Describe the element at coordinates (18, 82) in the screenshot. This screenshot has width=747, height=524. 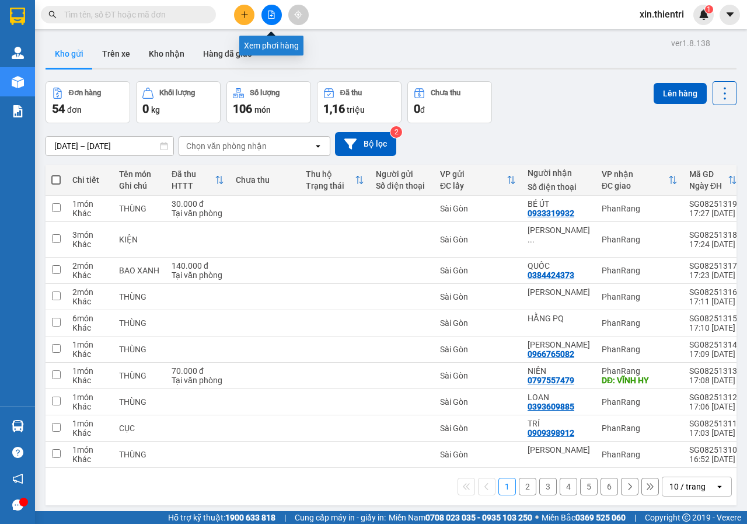
I see `img: warehouse-icon` at that location.